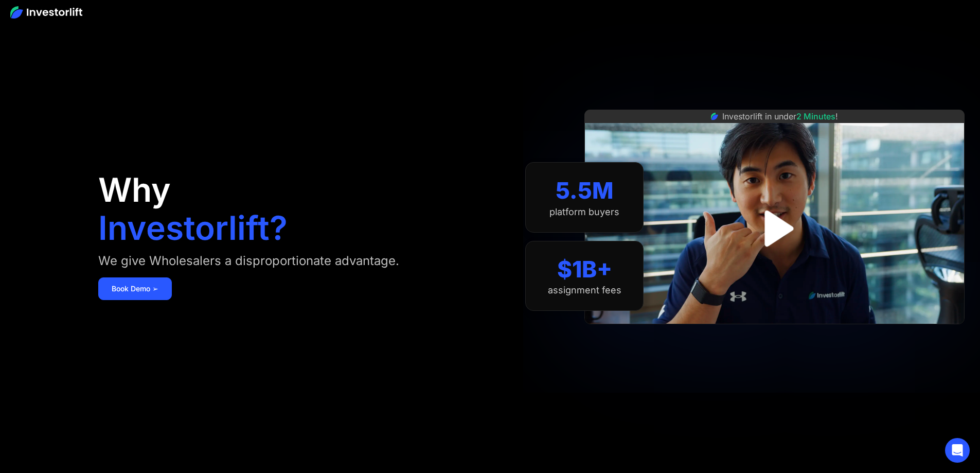 The height and width of the screenshot is (473, 980). I want to click on div: Investorlift in under !, so click(780, 116).